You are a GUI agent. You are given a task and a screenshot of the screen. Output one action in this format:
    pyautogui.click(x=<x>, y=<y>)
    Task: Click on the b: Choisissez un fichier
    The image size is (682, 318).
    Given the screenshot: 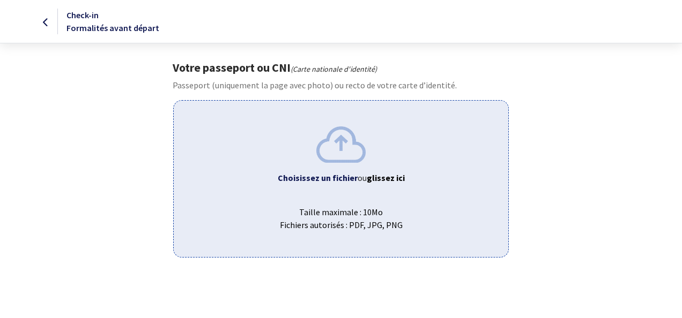 What is the action you would take?
    pyautogui.click(x=317, y=178)
    